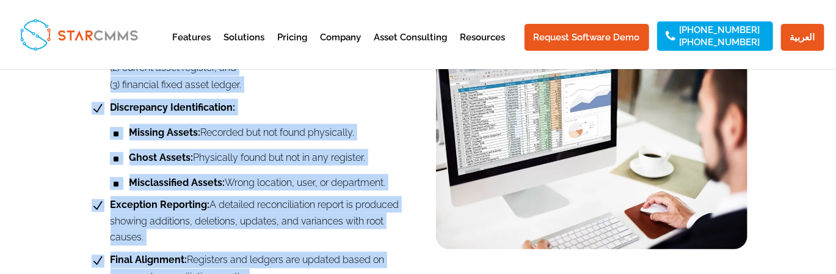 This screenshot has height=274, width=836. What do you see at coordinates (149, 260) in the screenshot?
I see `b: Final Alignment:` at bounding box center [149, 260].